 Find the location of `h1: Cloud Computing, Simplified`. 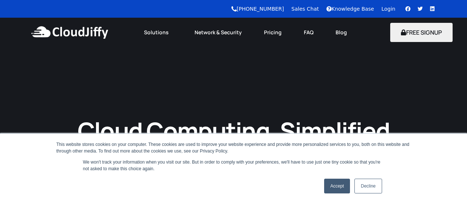

h1: Cloud Computing, Simplified is located at coordinates (234, 131).